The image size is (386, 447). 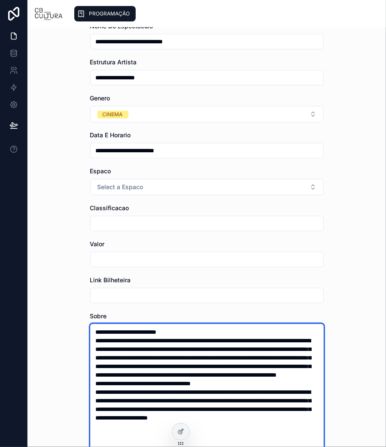 What do you see at coordinates (49, 14) in the screenshot?
I see `img: App logo` at bounding box center [49, 14].